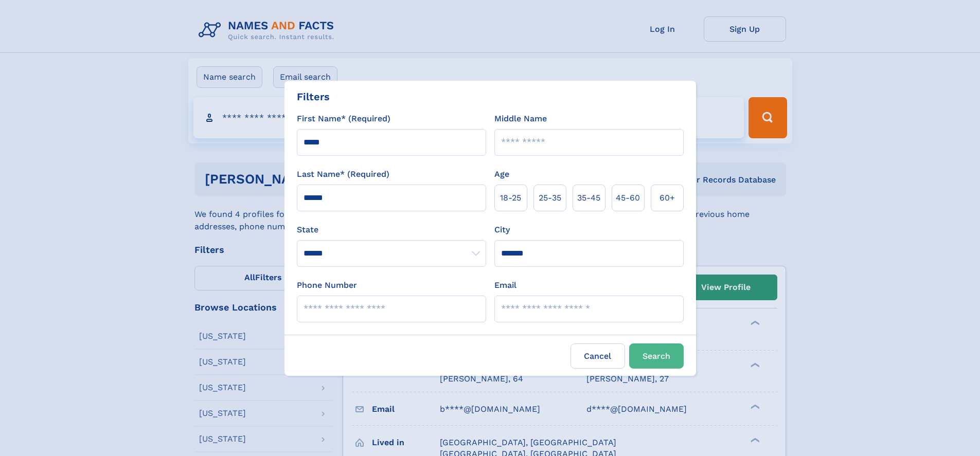 This screenshot has width=980, height=456. Describe the element at coordinates (510, 198) in the screenshot. I see `span: 18‑25` at that location.